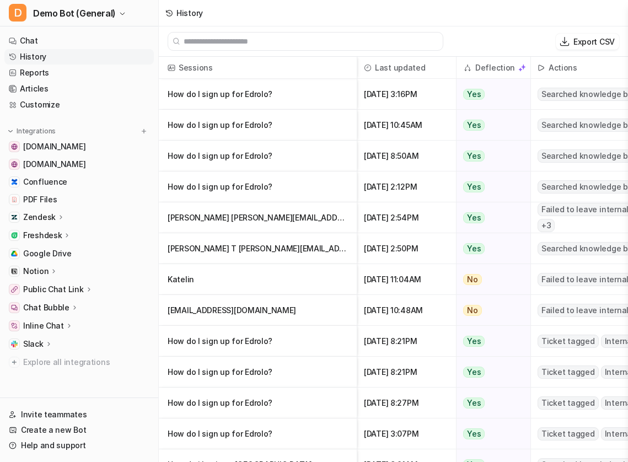  Describe the element at coordinates (18, 13) in the screenshot. I see `span: D` at that location.